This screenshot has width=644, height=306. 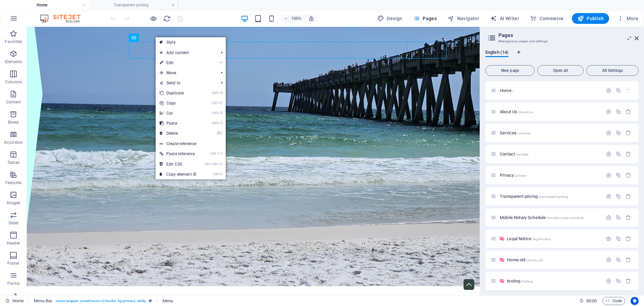 I want to click on span: /about-us, so click(x=525, y=112).